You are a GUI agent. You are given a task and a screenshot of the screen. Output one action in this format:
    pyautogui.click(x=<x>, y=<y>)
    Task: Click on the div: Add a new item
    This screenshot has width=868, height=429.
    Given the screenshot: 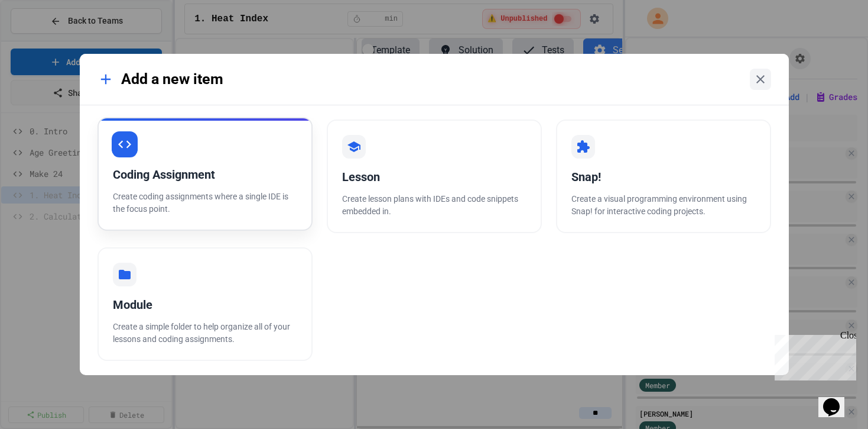 What is the action you would take?
    pyautogui.click(x=160, y=79)
    